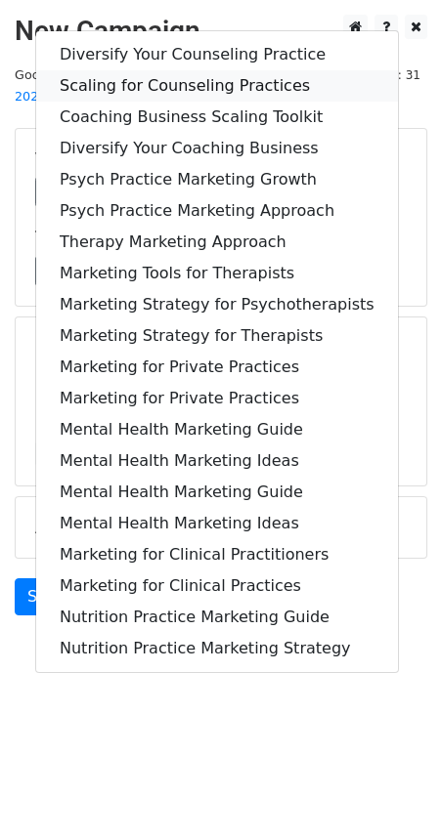 The height and width of the screenshot is (840, 442). What do you see at coordinates (221, 31) in the screenshot?
I see `h2: New Campaign` at bounding box center [221, 31].